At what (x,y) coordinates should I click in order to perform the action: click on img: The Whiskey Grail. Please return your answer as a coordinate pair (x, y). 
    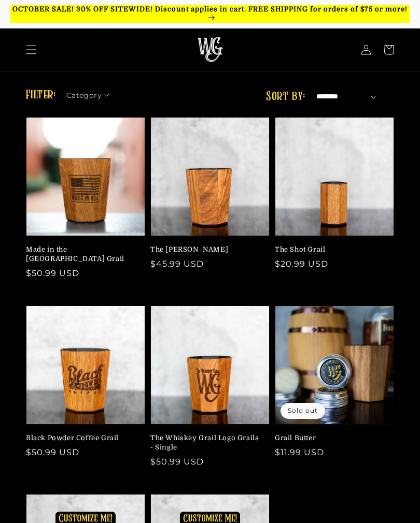
    Looking at the image, I should click on (210, 50).